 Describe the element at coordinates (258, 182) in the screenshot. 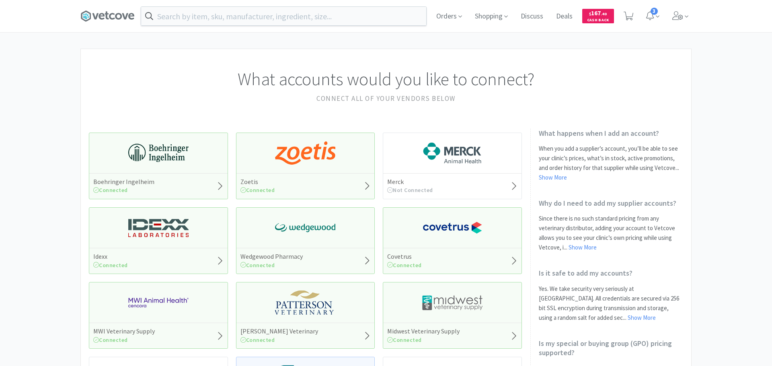

I see `h5: Zoetis` at that location.